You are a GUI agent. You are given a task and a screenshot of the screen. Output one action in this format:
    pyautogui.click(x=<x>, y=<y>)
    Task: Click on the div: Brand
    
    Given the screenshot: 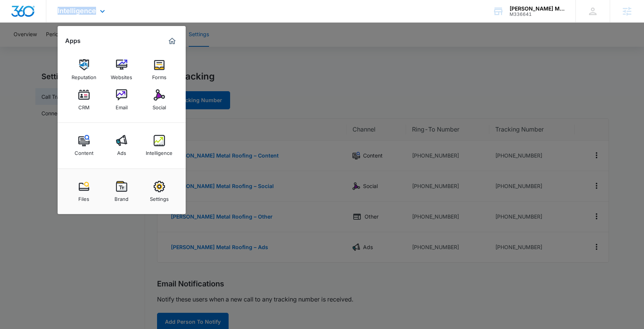 What is the action you would take?
    pyautogui.click(x=121, y=197)
    